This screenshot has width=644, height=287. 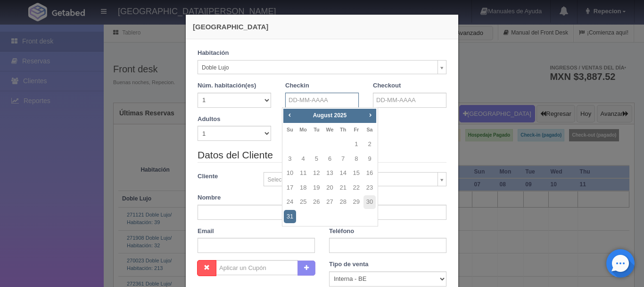 What do you see at coordinates (290, 173) in the screenshot?
I see `a: 10` at bounding box center [290, 173].